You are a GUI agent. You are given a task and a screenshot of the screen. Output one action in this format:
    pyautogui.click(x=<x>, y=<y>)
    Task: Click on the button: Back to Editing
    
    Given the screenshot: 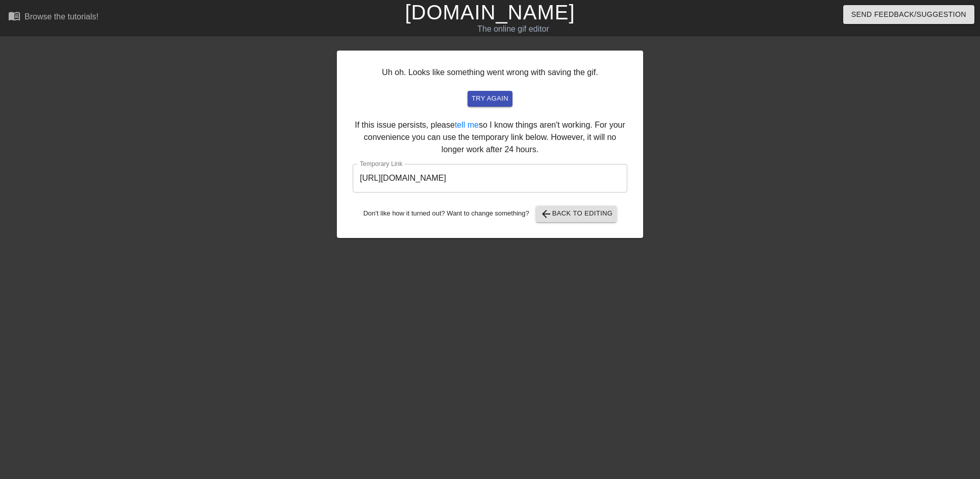 What is the action you would take?
    pyautogui.click(x=576, y=214)
    